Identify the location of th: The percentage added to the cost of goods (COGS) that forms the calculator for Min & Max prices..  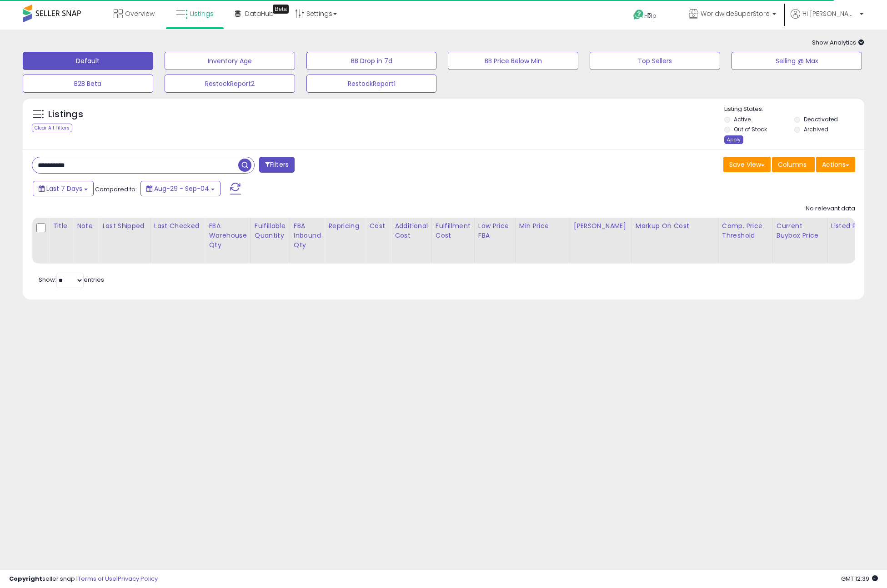
(675, 240).